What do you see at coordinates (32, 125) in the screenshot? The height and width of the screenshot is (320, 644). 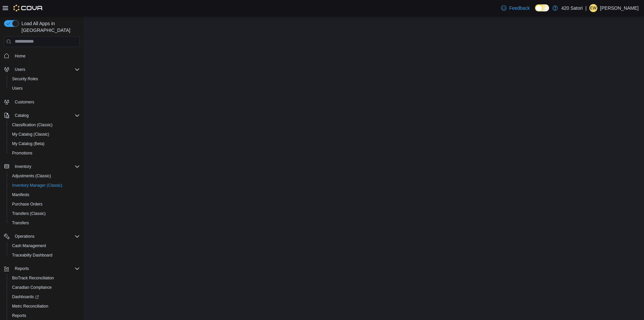 I see `span: Classification (Classic)` at bounding box center [32, 125].